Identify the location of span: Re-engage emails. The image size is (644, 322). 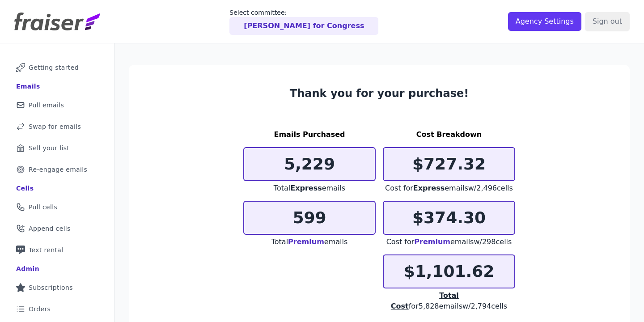
(58, 169).